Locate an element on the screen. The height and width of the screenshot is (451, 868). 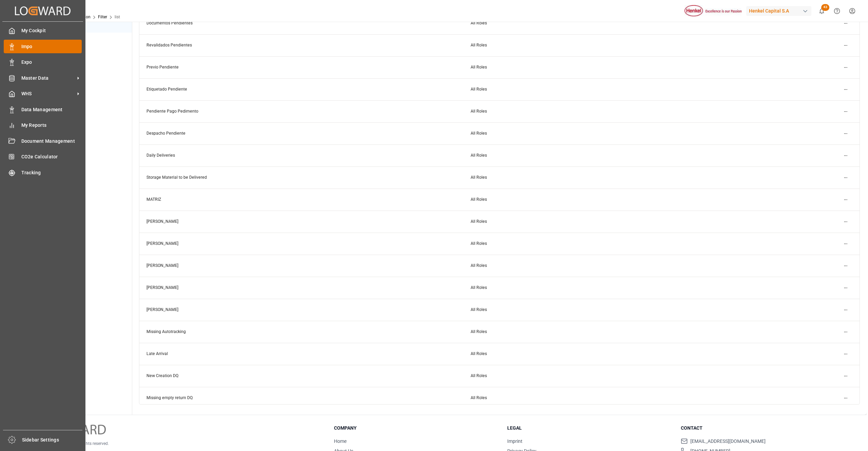
td: Revalidados Pendientes is located at coordinates (302, 45).